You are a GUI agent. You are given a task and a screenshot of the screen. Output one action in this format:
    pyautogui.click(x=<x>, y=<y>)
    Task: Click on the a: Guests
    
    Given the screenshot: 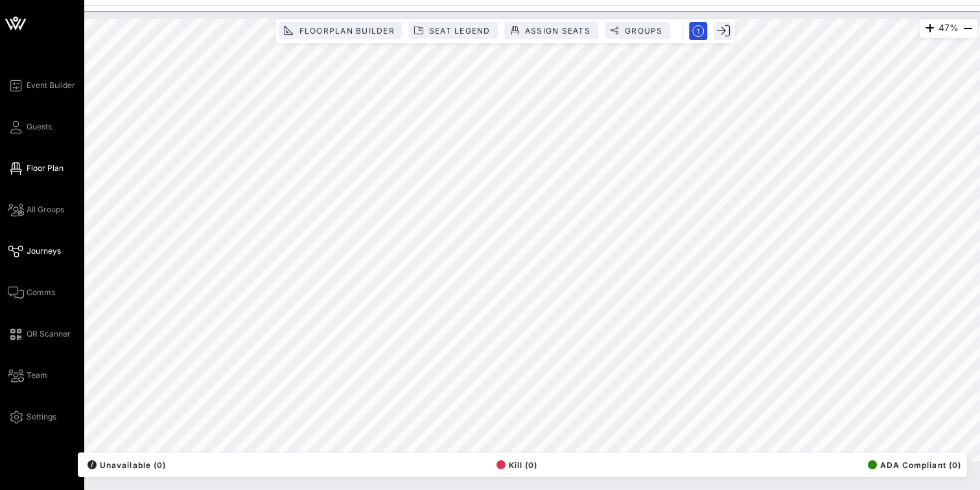 What is the action you would take?
    pyautogui.click(x=30, y=127)
    